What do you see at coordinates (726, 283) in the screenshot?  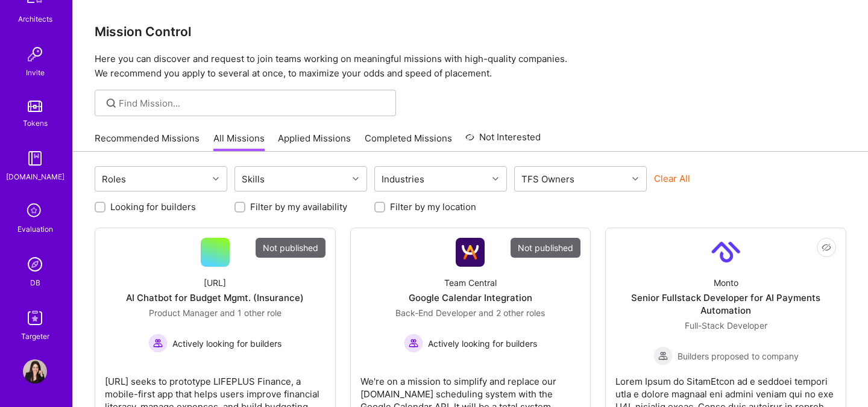 I see `div: Monto` at bounding box center [726, 283].